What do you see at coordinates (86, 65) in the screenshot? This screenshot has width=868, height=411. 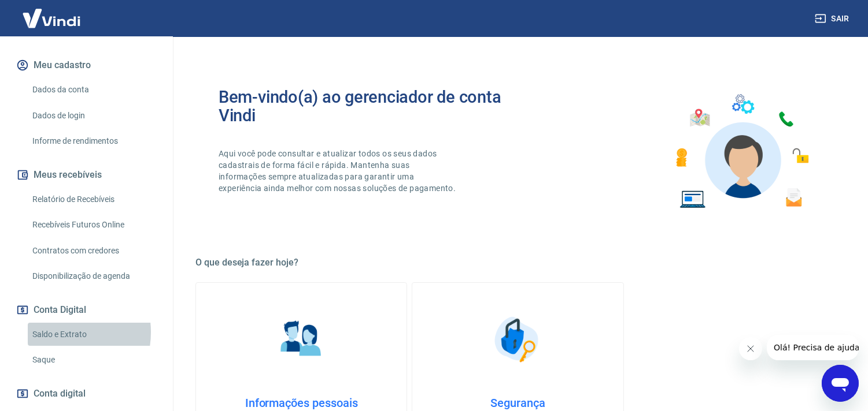 I see `button: Meu cadastro` at bounding box center [86, 65].